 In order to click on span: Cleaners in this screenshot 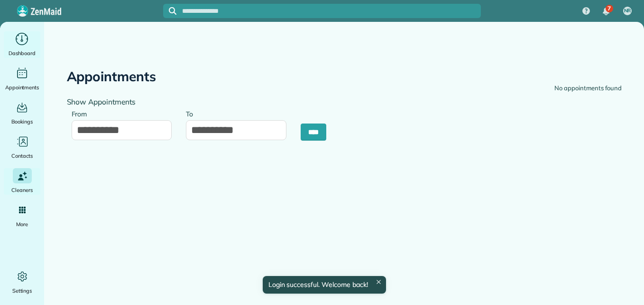, I will do `click(22, 189)`.